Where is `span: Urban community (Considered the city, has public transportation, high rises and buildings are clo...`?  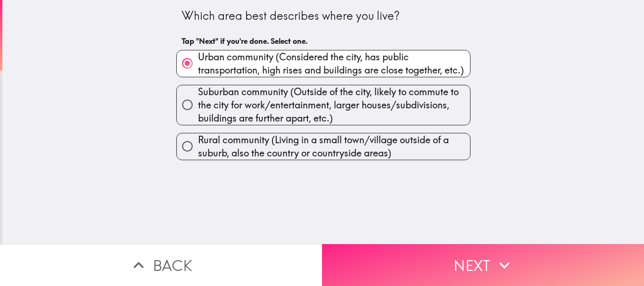 span: Urban community (Considered the city, has public transportation, high rises and buildings are clo... is located at coordinates (334, 63).